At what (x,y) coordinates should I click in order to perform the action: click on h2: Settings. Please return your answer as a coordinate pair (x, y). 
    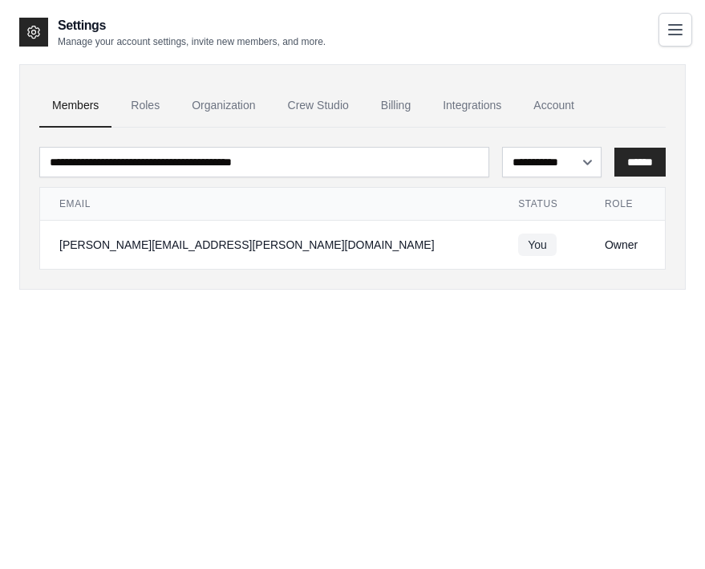
    Looking at the image, I should click on (192, 26).